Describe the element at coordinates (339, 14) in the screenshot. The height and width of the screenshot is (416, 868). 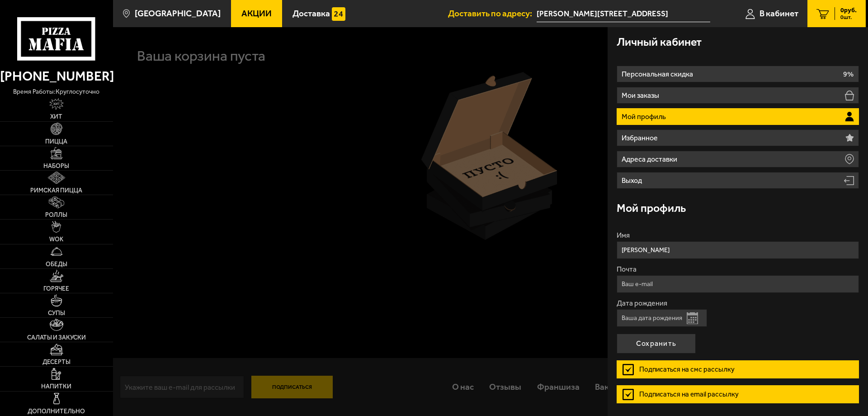
I see `img: 15daf4d41897b9f0e9f617042186c801.svg` at that location.